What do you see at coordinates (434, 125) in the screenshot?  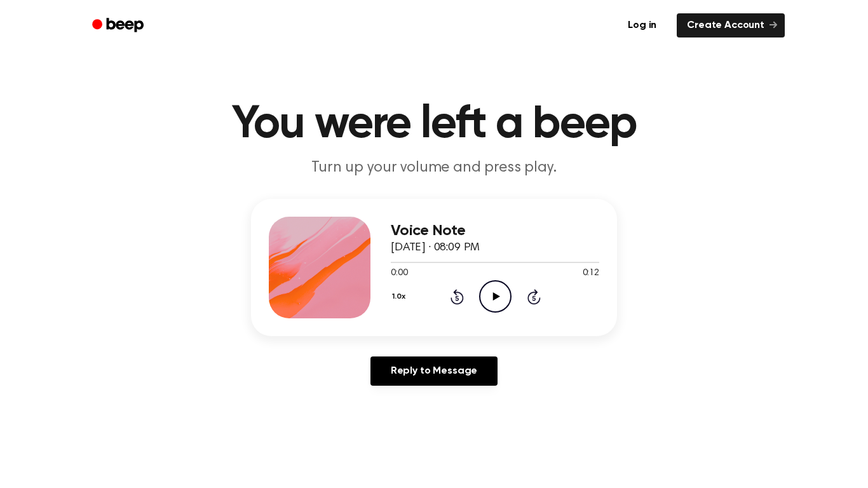 I see `h1: You were left a beep` at bounding box center [434, 125].